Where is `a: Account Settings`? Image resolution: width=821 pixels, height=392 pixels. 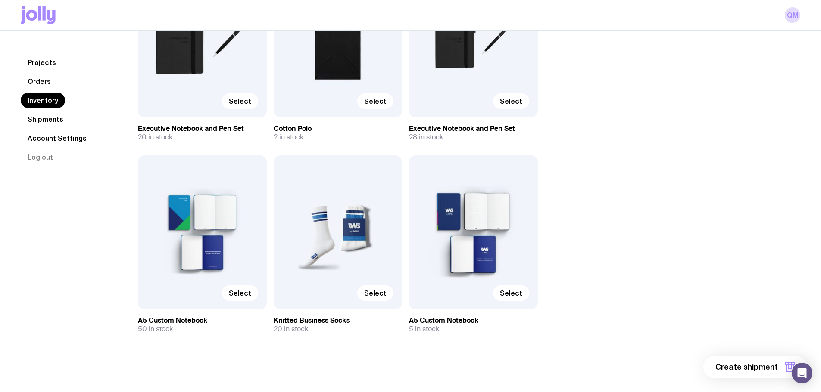 a: Account Settings is located at coordinates (57, 138).